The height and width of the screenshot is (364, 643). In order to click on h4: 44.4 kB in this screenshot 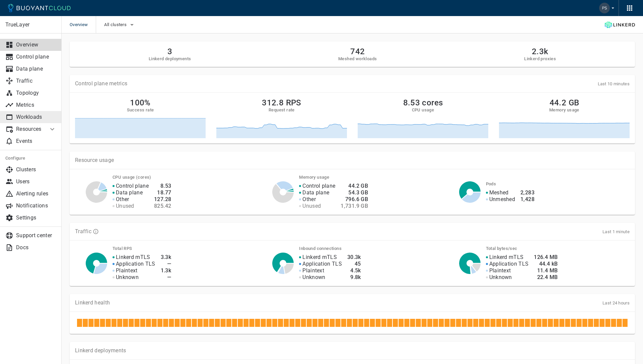, I will do `click(545, 264)`.